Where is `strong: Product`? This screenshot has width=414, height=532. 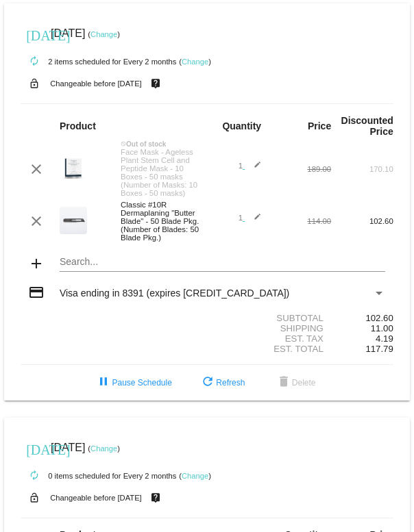
strong: Product is located at coordinates (77, 126).